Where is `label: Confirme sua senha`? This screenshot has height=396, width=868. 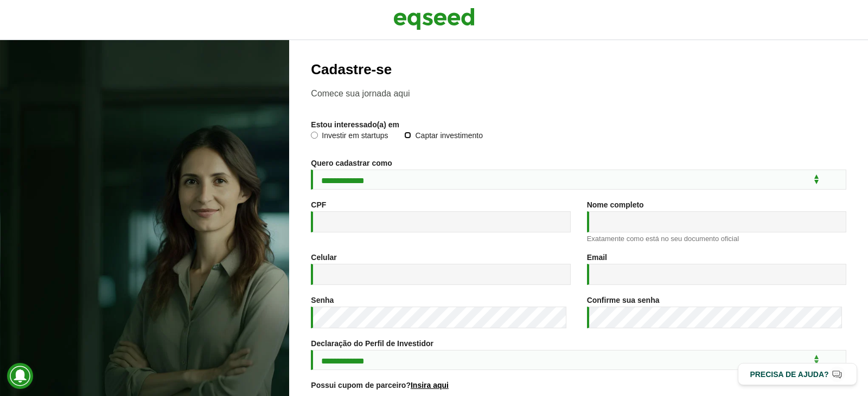
label: Confirme sua senha is located at coordinates (623, 300).